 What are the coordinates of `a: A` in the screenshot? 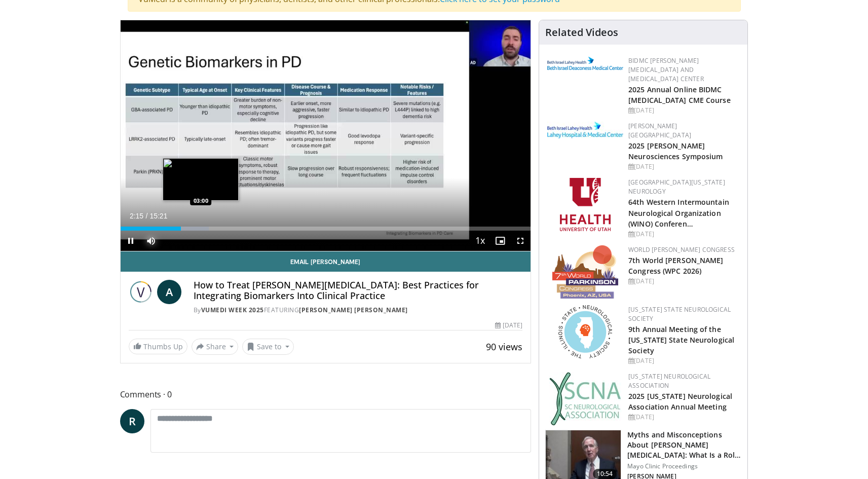 It's located at (169, 292).